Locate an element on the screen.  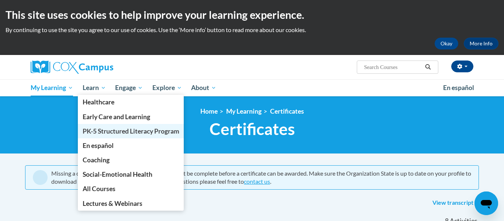
button: Search is located at coordinates (428, 67).